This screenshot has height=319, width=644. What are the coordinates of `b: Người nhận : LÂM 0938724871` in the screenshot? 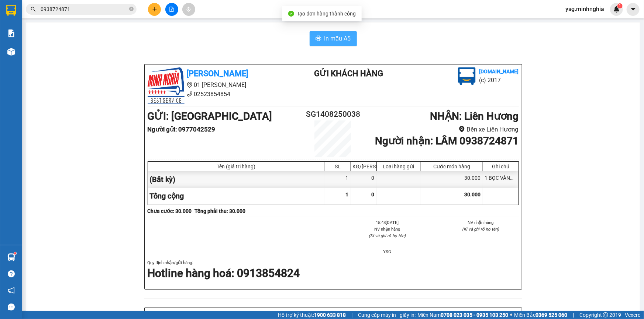 It's located at (446, 141).